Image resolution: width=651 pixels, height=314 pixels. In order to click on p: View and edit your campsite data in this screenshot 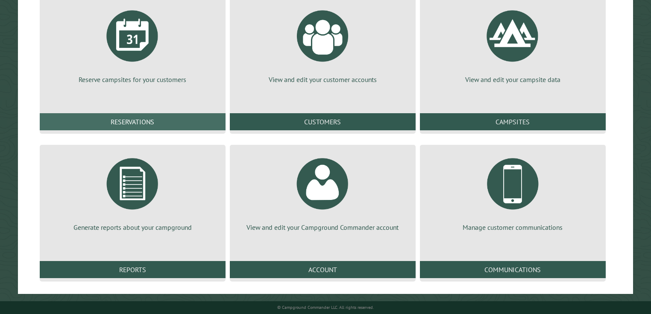, I will do `click(513, 79)`.